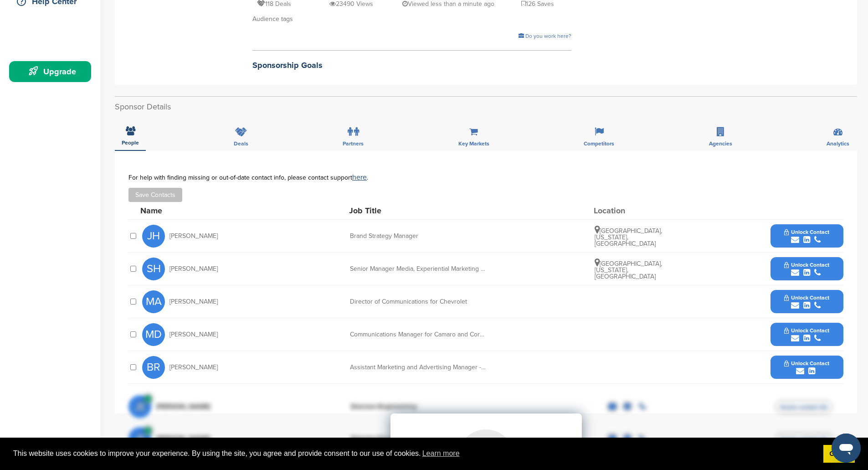 Image resolution: width=868 pixels, height=470 pixels. I want to click on span: Competitors, so click(599, 143).